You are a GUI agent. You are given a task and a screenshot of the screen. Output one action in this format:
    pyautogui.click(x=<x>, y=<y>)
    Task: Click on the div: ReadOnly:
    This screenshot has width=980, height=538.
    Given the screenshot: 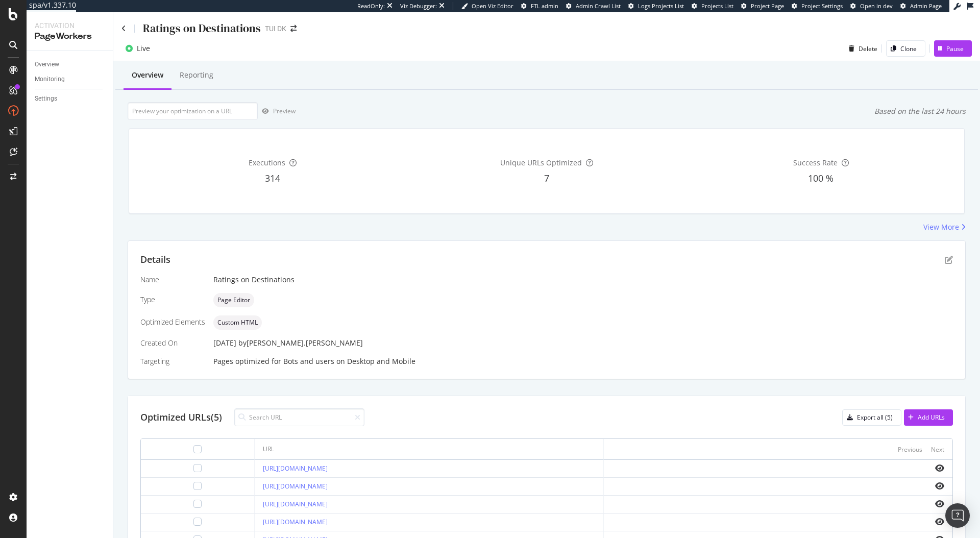 What is the action you would take?
    pyautogui.click(x=371, y=6)
    